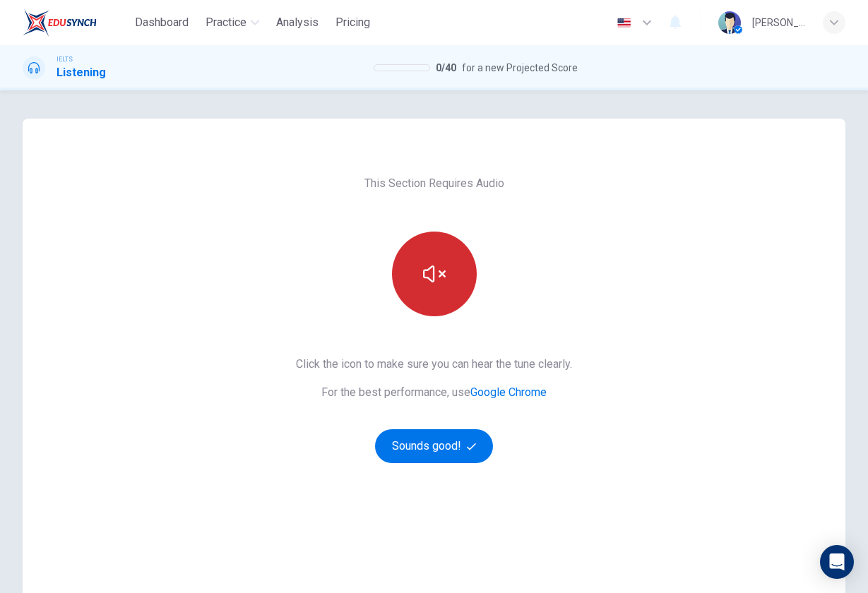 The width and height of the screenshot is (868, 593). Describe the element at coordinates (520, 68) in the screenshot. I see `span: for a new Projected Score` at that location.